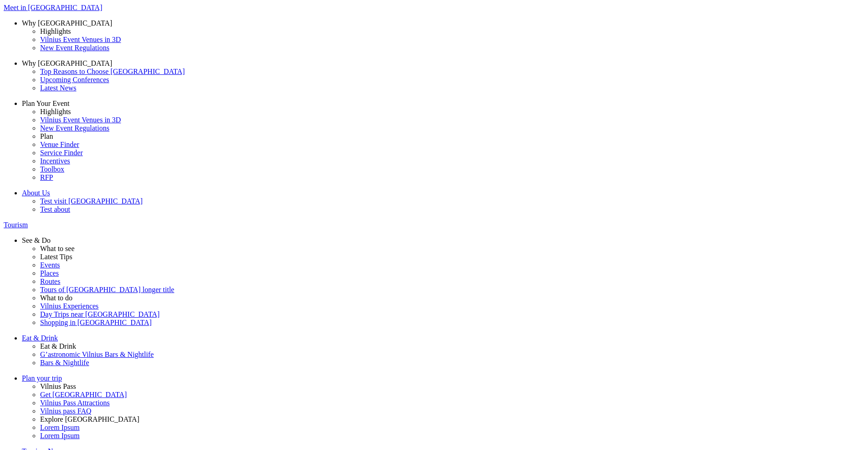 The image size is (868, 450). What do you see at coordinates (50, 264) in the screenshot?
I see `span: Events` at bounding box center [50, 264].